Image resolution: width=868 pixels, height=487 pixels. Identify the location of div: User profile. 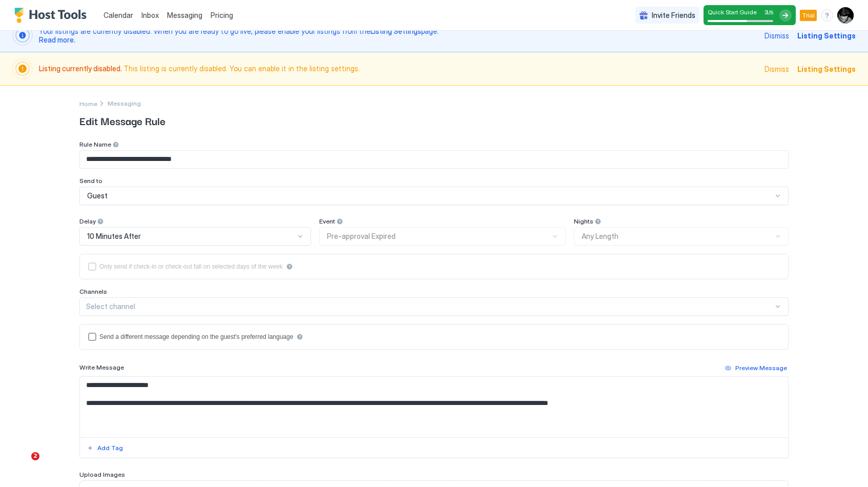
(846, 15).